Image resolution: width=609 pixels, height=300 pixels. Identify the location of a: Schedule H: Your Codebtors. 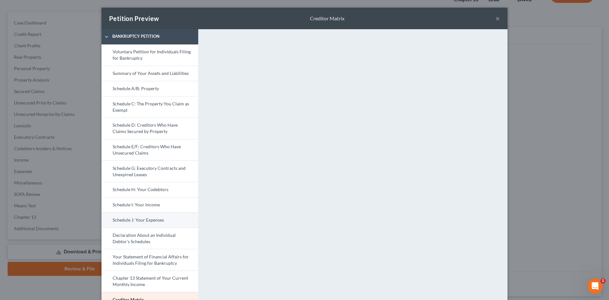
(150, 189).